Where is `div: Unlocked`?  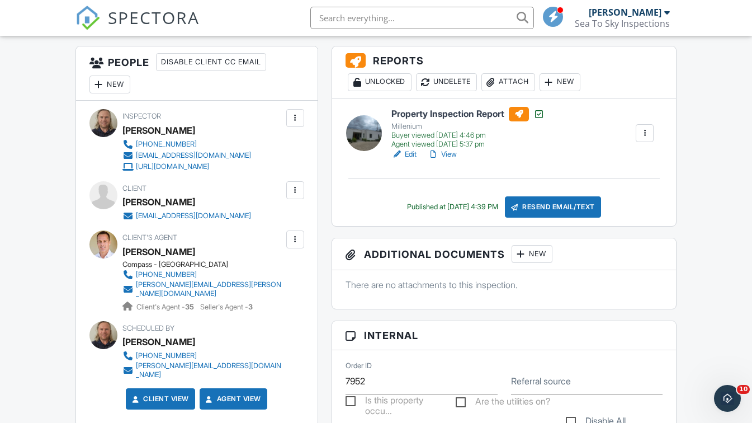 div: Unlocked is located at coordinates (380, 82).